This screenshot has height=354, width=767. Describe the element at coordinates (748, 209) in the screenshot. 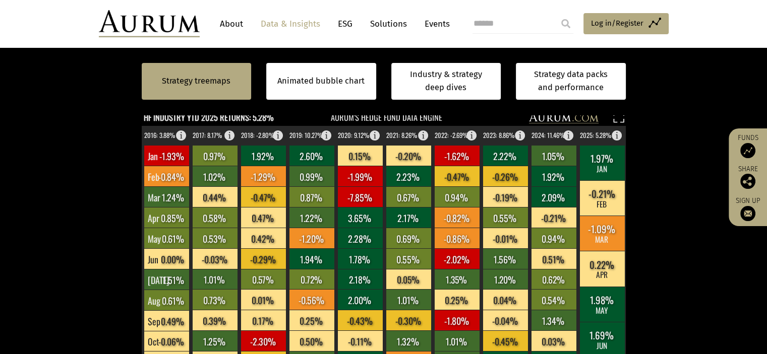

I see `a: Sign up` at that location.